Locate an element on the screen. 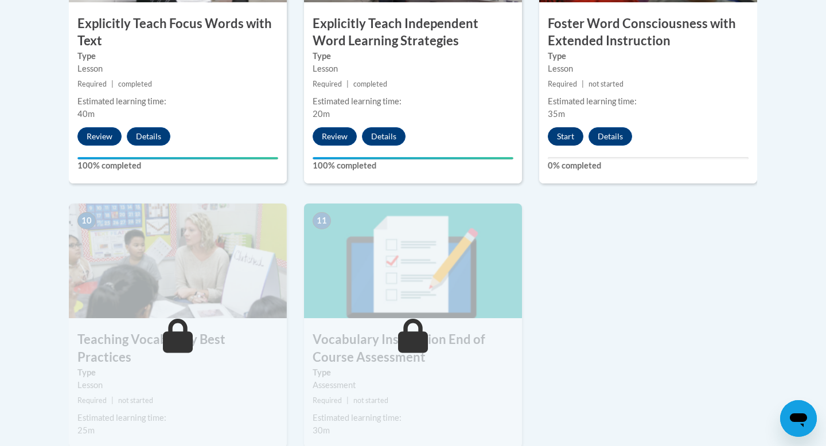 Image resolution: width=826 pixels, height=446 pixels. span: 10 is located at coordinates (87, 221).